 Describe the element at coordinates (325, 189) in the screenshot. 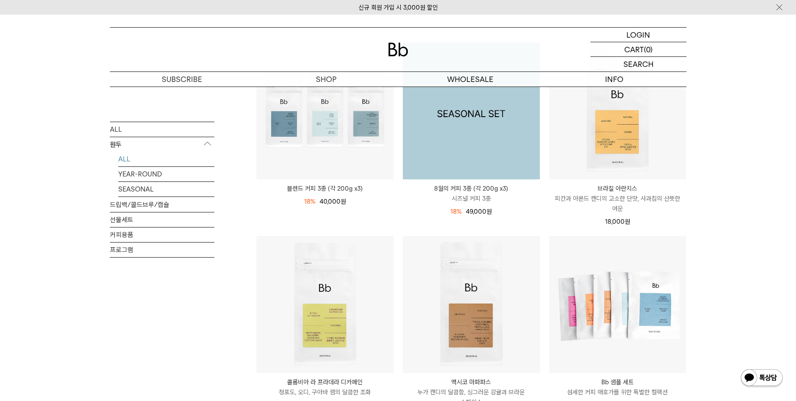

I see `p: 블렌드 커피 3종 (각 200g x3)` at that location.